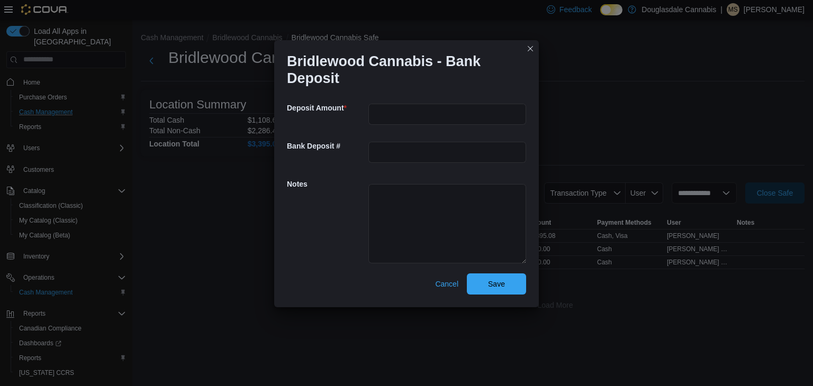 The width and height of the screenshot is (813, 386). I want to click on h5: Notes, so click(326, 184).